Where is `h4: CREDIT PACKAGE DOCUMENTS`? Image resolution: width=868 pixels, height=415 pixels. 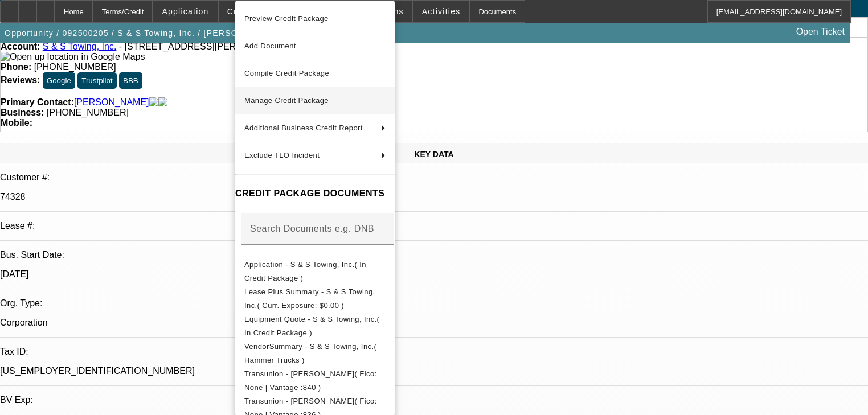 h4: CREDIT PACKAGE DOCUMENTS is located at coordinates (315, 194).